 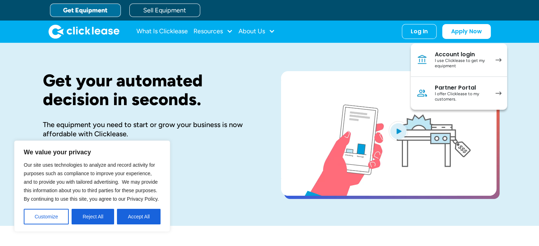 What do you see at coordinates (165, 10) in the screenshot?
I see `a: Sell Equipment` at bounding box center [165, 10].